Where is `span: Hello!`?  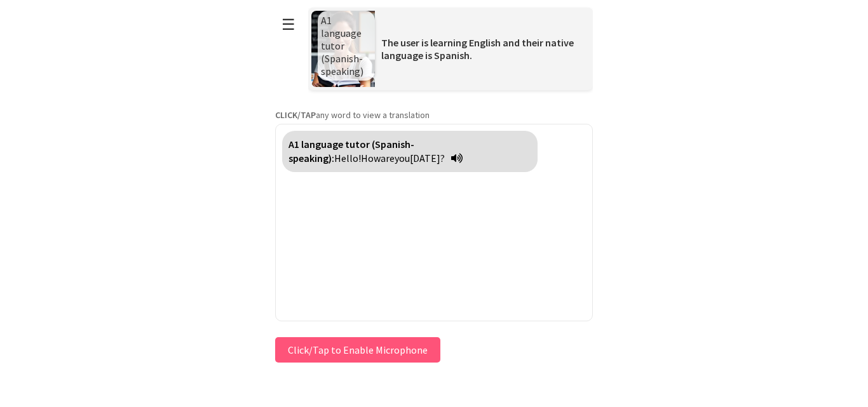 span: Hello! is located at coordinates (347, 158).